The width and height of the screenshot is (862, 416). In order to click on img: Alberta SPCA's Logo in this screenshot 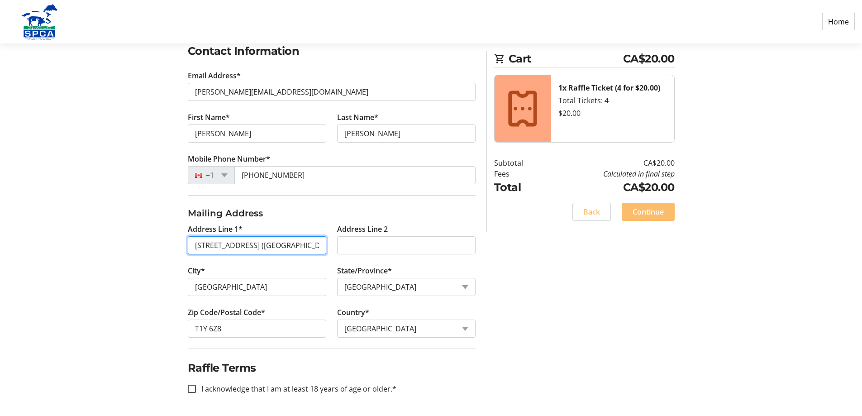, I will do `click(39, 22)`.